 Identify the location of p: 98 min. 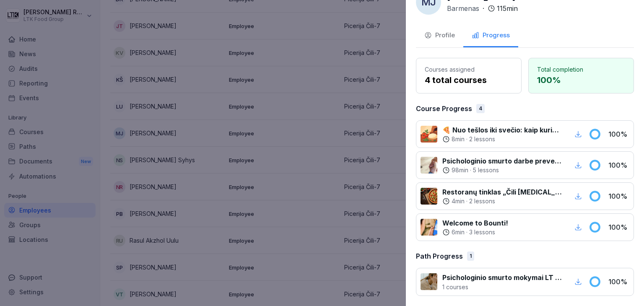
(460, 170).